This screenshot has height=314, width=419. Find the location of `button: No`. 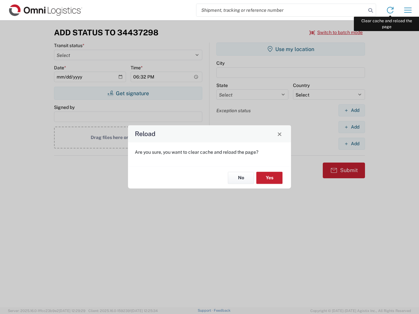

button: No is located at coordinates (241, 178).